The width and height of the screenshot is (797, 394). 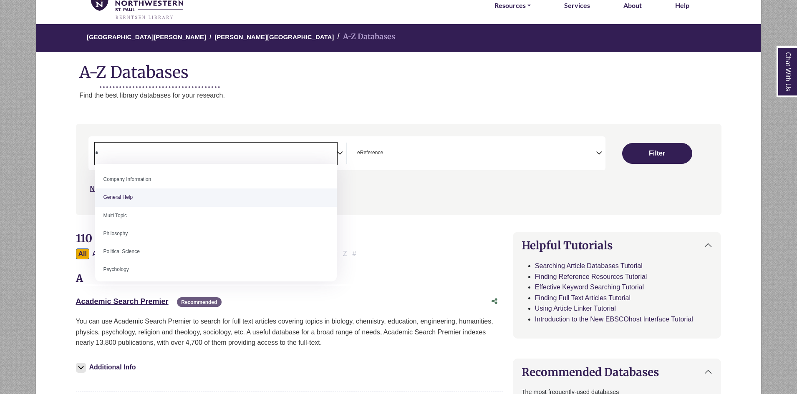 What do you see at coordinates (370, 153) in the screenshot?
I see `span: eReference` at bounding box center [370, 153].